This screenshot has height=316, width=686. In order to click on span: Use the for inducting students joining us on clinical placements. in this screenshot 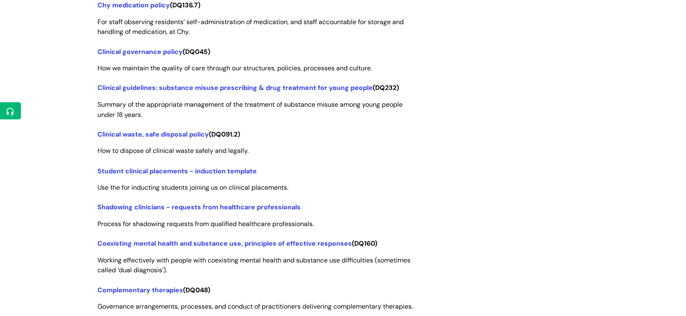, I will do `click(193, 187)`.